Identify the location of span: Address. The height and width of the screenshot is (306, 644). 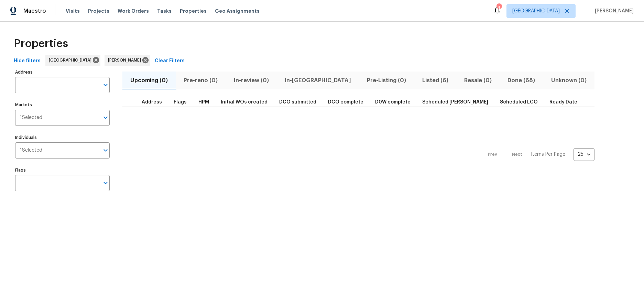
(152, 102).